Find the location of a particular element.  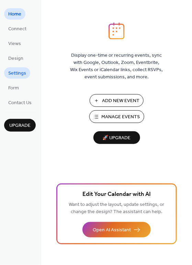

span: Open AI Assistant is located at coordinates (112, 231).